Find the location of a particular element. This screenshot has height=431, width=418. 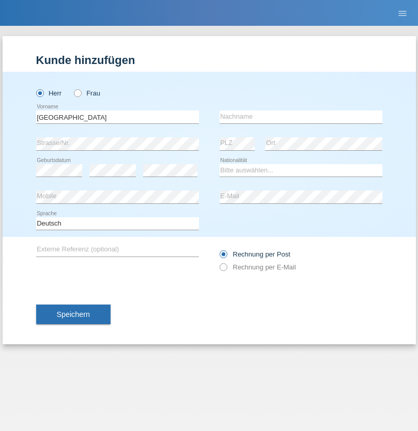

a: menu is located at coordinates (402, 13).